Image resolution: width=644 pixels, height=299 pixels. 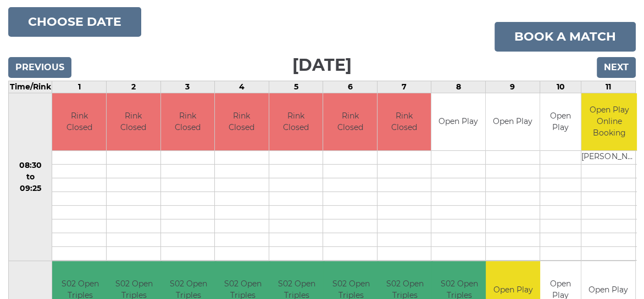 I want to click on td: 08:30 to 09:25, so click(x=30, y=177).